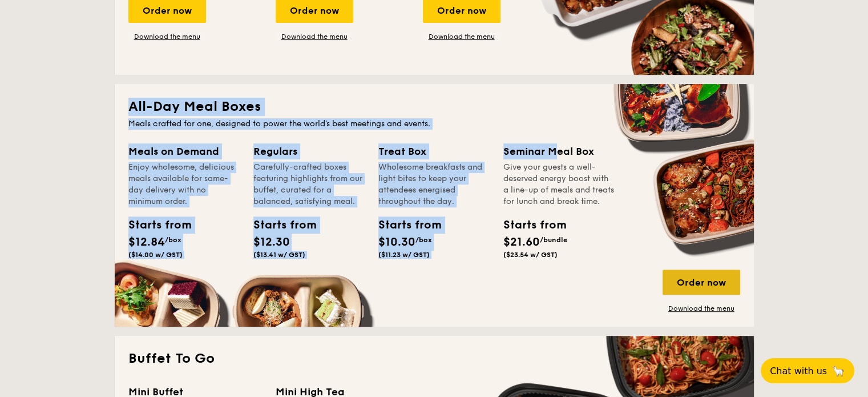  Describe the element at coordinates (397, 242) in the screenshot. I see `span: $10.30` at that location.